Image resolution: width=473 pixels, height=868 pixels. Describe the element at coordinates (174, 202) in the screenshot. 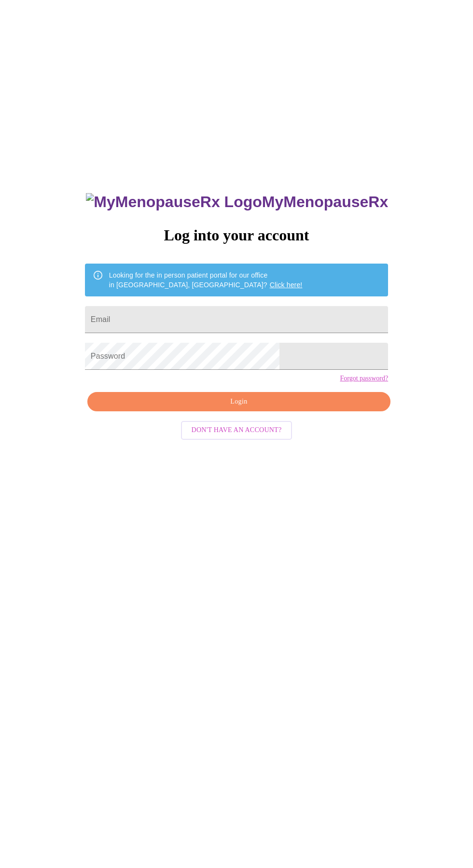

I see `img: MyMenopauseRx Logo` at that location.